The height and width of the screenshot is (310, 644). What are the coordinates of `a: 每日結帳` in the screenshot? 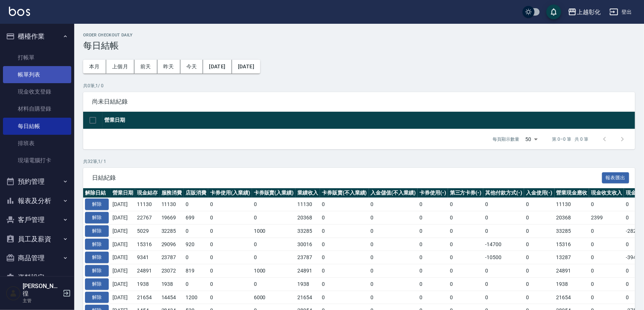 It's located at (37, 126).